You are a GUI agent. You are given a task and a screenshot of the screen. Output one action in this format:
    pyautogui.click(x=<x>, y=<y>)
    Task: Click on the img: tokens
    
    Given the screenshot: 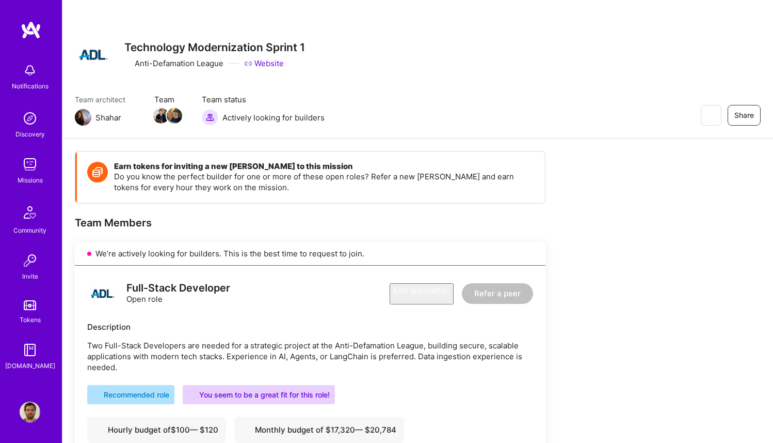 What is the action you would take?
    pyautogui.click(x=30, y=305)
    